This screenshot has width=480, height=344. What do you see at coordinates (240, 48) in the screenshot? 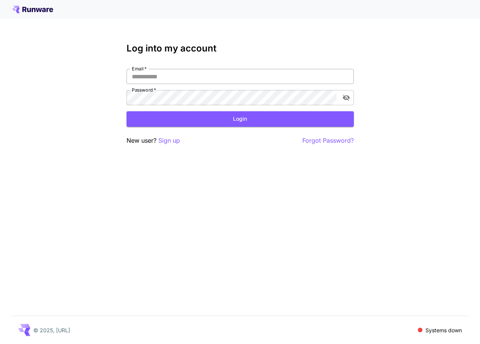
I see `h3: Log into my account` at bounding box center [240, 48].